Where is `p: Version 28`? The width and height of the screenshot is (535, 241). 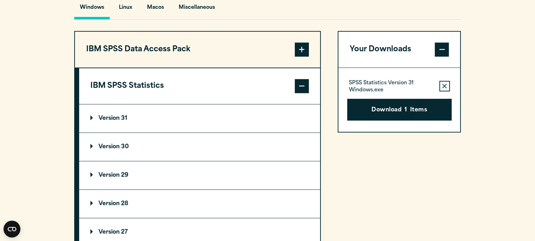 p: Version 28 is located at coordinates (109, 204).